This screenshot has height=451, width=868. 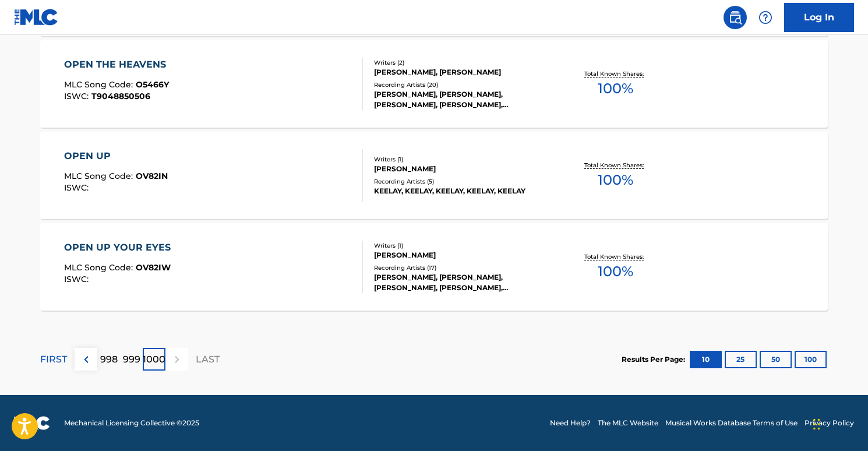 I want to click on span: O5466Y, so click(x=152, y=85).